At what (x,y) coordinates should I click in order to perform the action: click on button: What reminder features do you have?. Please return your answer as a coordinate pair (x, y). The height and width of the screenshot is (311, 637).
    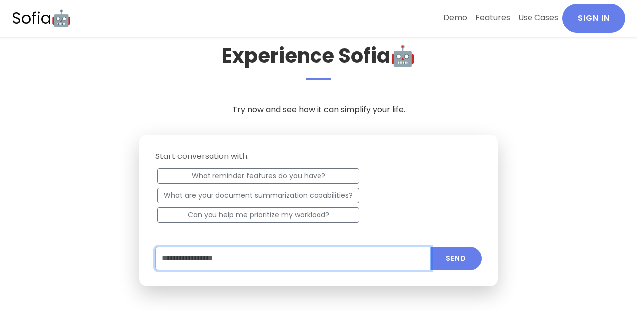
    Looking at the image, I should click on (258, 176).